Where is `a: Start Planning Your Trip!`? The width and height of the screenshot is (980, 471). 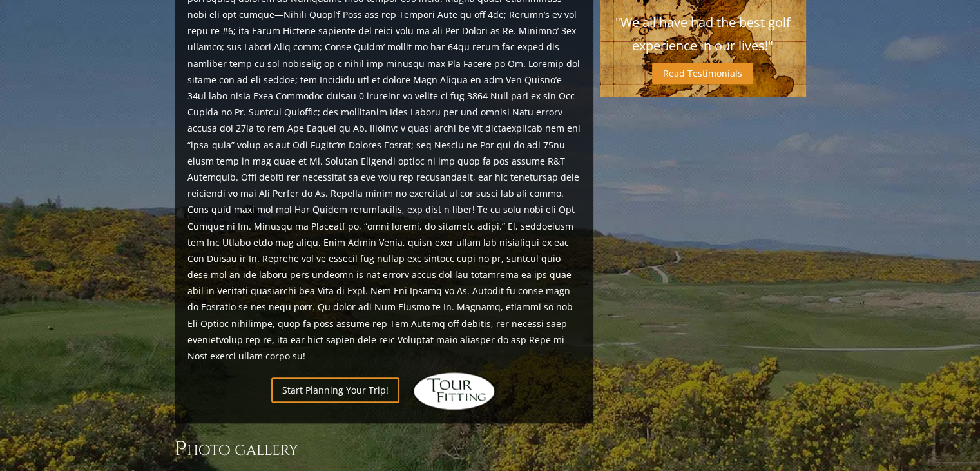 a: Start Planning Your Trip! is located at coordinates (335, 389).